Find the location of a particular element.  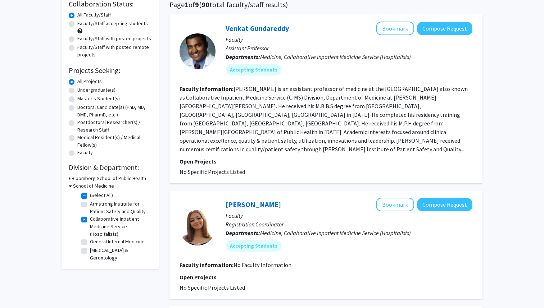

h1: Page of ( total faculty/staff results) is located at coordinates (326, 5).